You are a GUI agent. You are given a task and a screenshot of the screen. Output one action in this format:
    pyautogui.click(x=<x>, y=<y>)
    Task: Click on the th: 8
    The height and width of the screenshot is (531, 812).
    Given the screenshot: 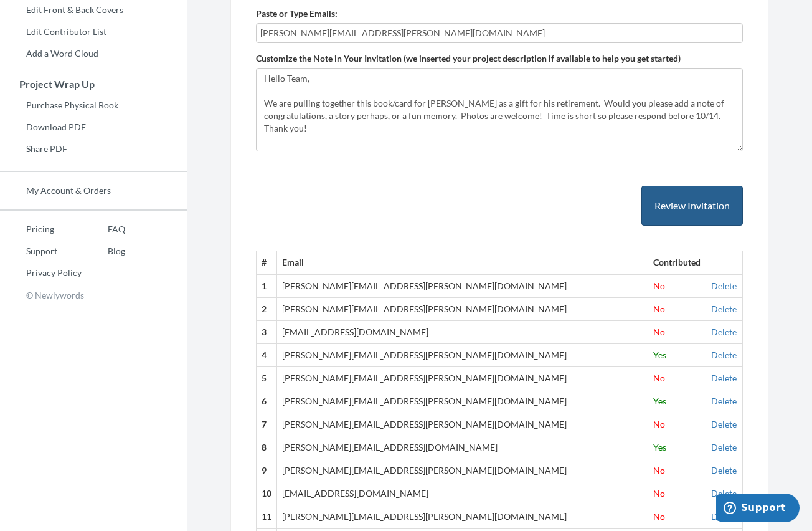 What is the action you would take?
    pyautogui.click(x=267, y=447)
    